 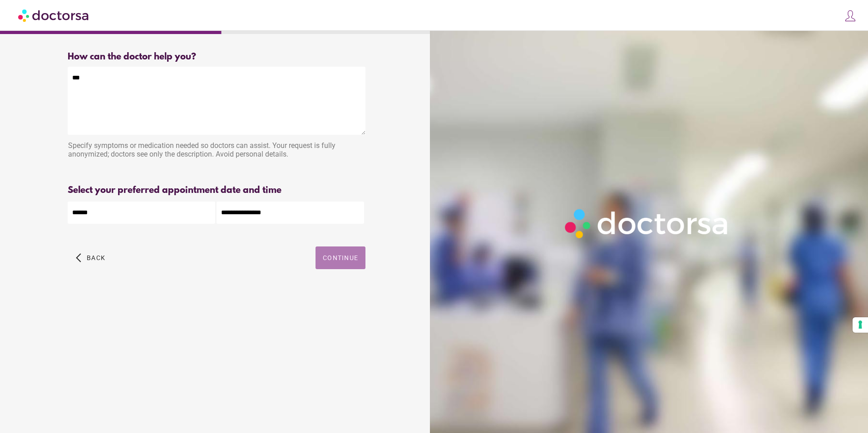 What do you see at coordinates (216, 57) in the screenshot?
I see `div: How can the doctor help you?` at bounding box center [216, 57].